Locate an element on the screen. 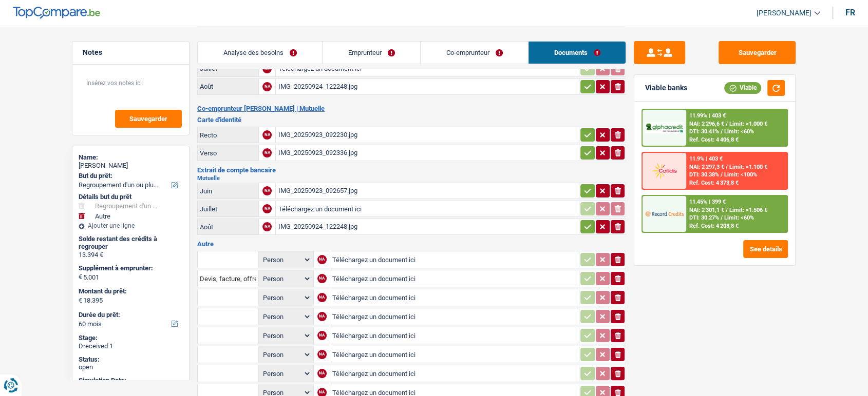 The height and width of the screenshot is (396, 868). div: 11.45% | 399 € is located at coordinates (707, 202).